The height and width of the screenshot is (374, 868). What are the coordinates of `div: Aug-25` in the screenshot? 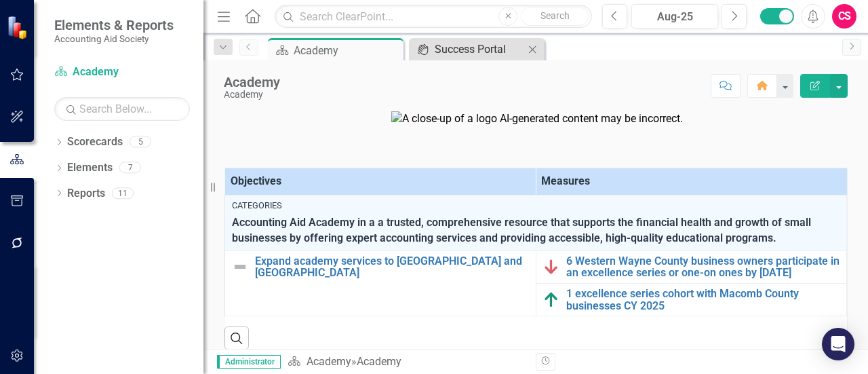 It's located at (675, 17).